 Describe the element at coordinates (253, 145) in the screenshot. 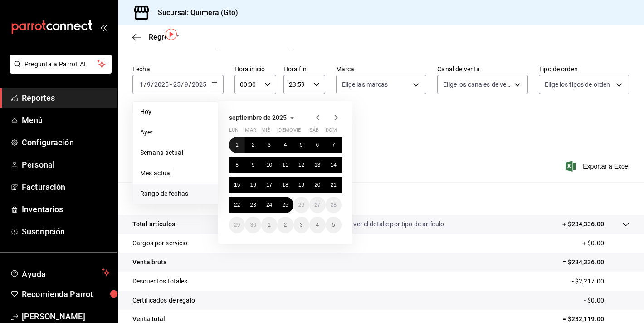

I see `button: 2 de septiembre de 2025` at that location.